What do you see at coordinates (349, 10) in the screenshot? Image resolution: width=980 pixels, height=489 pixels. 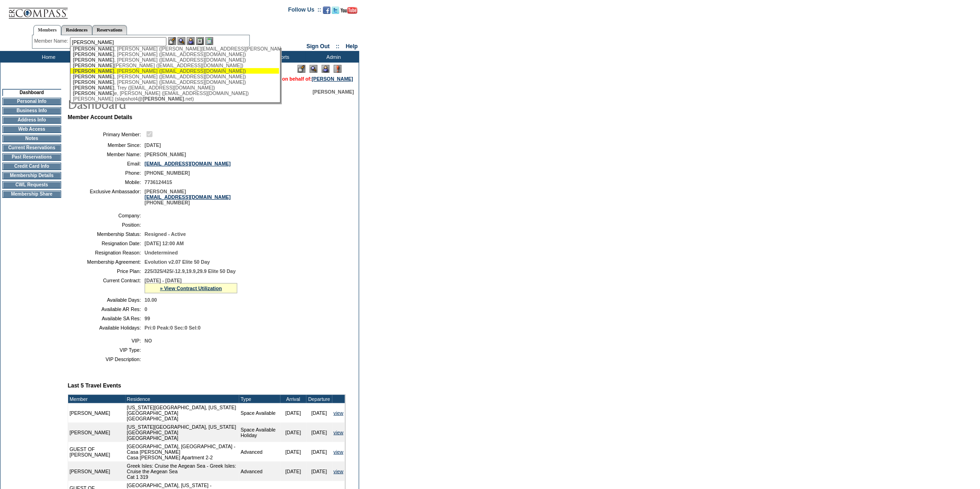 I see `img: Subscribe to our YouTube Channel` at bounding box center [349, 10].